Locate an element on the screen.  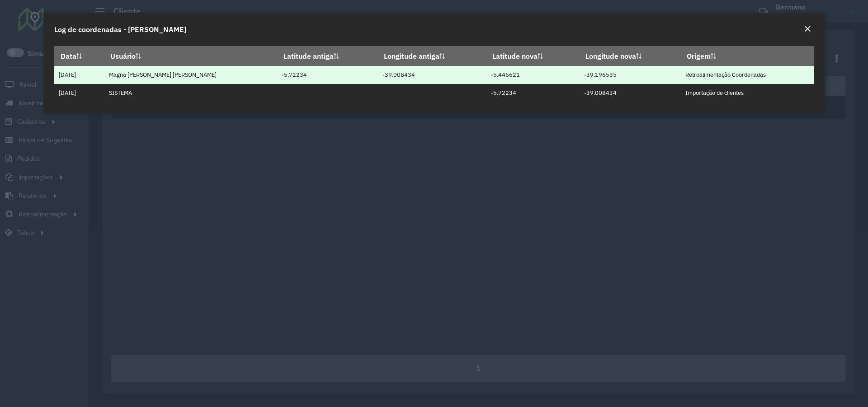
td: -5.446621 is located at coordinates (532, 75).